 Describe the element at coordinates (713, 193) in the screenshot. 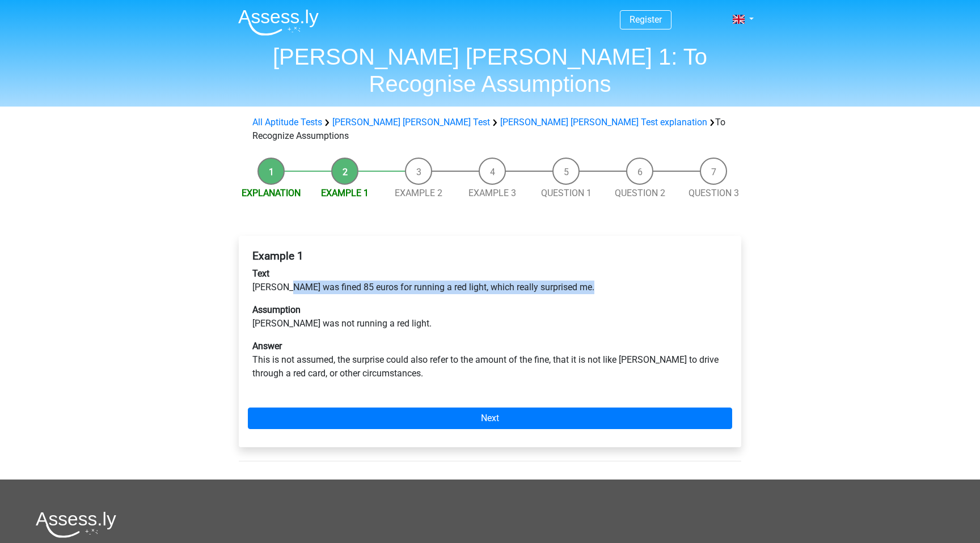

I see `a: Question 3` at that location.